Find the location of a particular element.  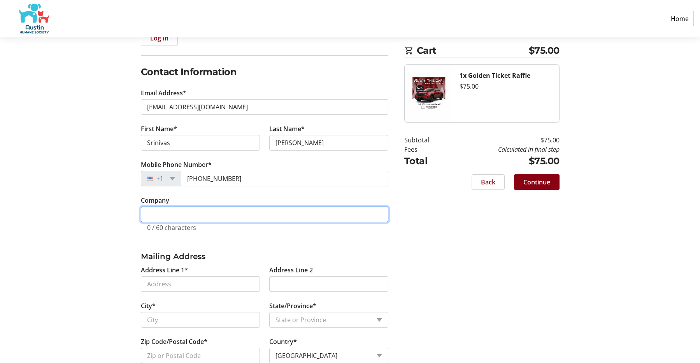

button: Log In is located at coordinates (159, 38).